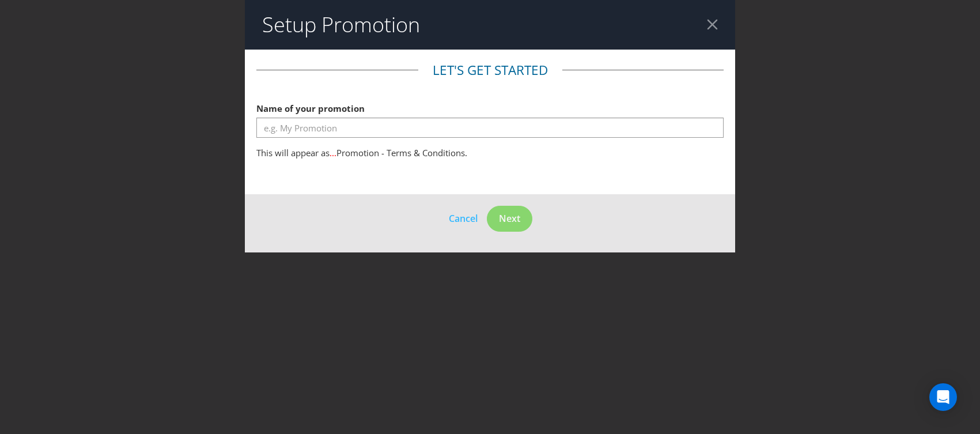 This screenshot has height=434, width=980. What do you see at coordinates (509, 218) in the screenshot?
I see `span: Next` at bounding box center [509, 218].